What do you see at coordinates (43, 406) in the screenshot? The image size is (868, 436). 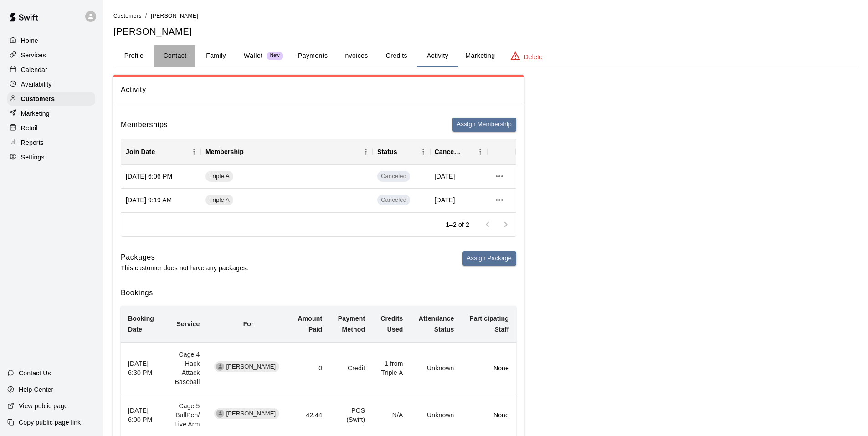 I see `p: View public page` at bounding box center [43, 406].